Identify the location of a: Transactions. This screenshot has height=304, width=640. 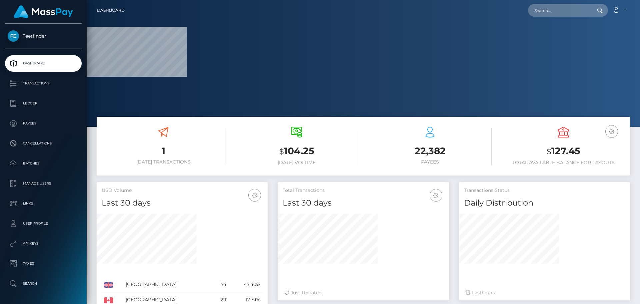
(43, 83).